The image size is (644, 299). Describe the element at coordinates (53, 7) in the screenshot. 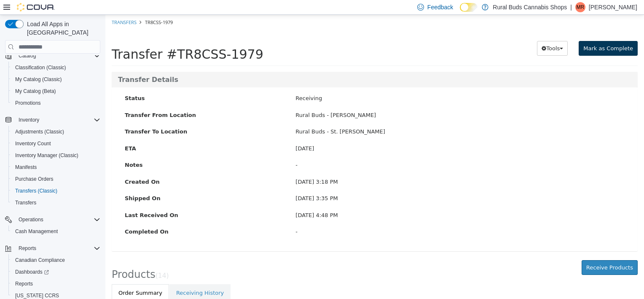

I see `span: TR8CSS-1979` at that location.